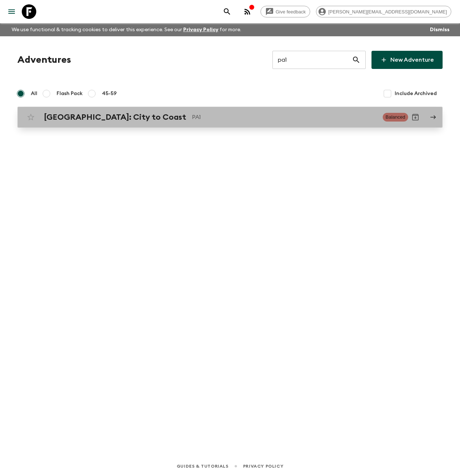 The height and width of the screenshot is (476, 460). What do you see at coordinates (312, 60) in the screenshot?
I see `input: e.g. AR1, Argentina` at bounding box center [312, 60].